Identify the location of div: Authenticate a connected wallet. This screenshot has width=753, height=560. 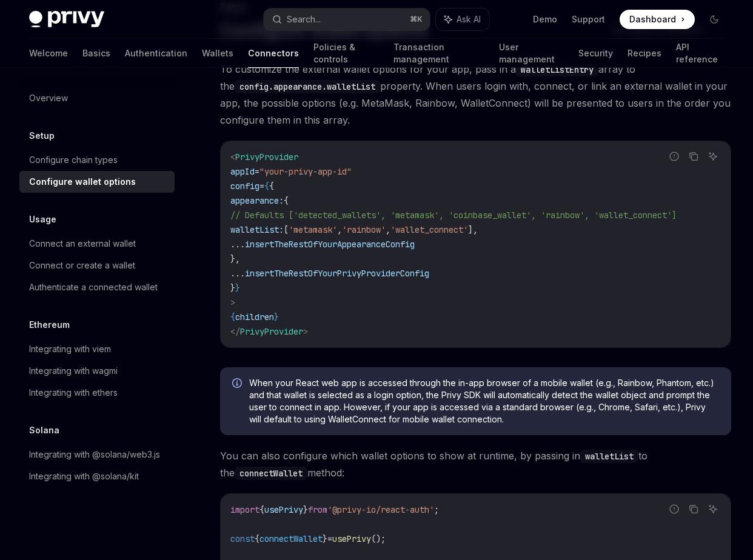
(94, 287).